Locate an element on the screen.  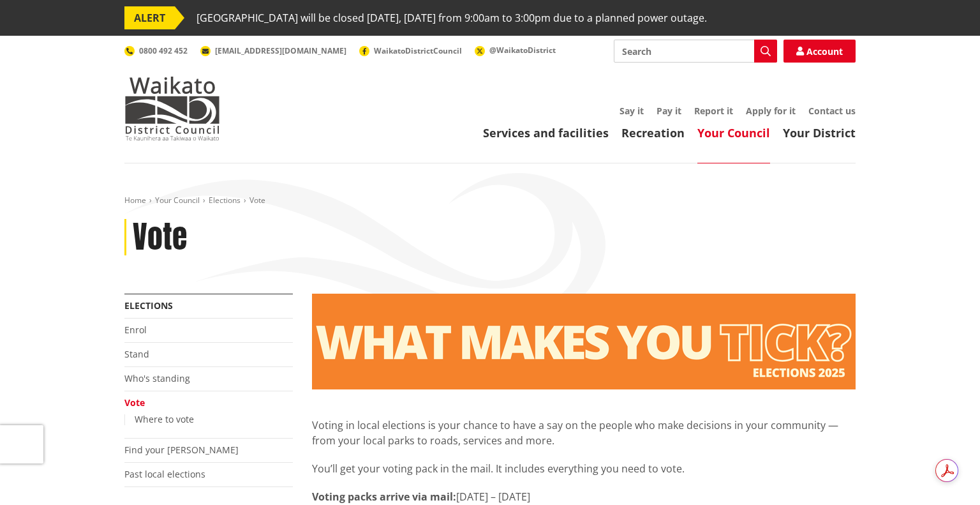
a: Home is located at coordinates (135, 200).